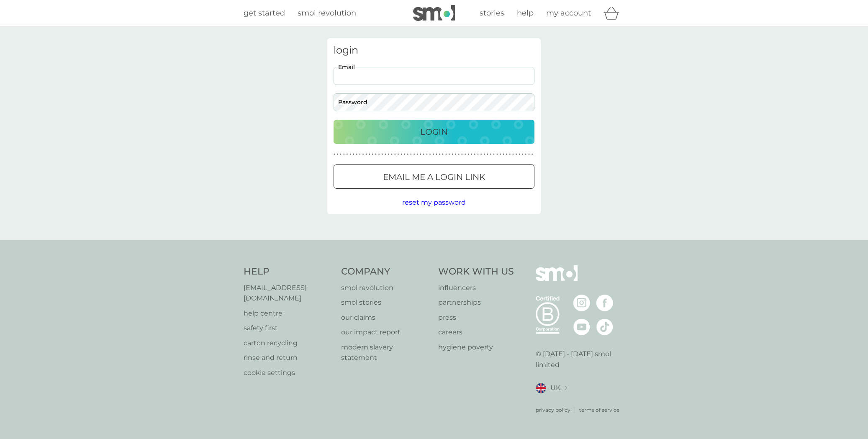 The width and height of the screenshot is (868, 439). Describe the element at coordinates (434, 50) in the screenshot. I see `h3: login` at that location.